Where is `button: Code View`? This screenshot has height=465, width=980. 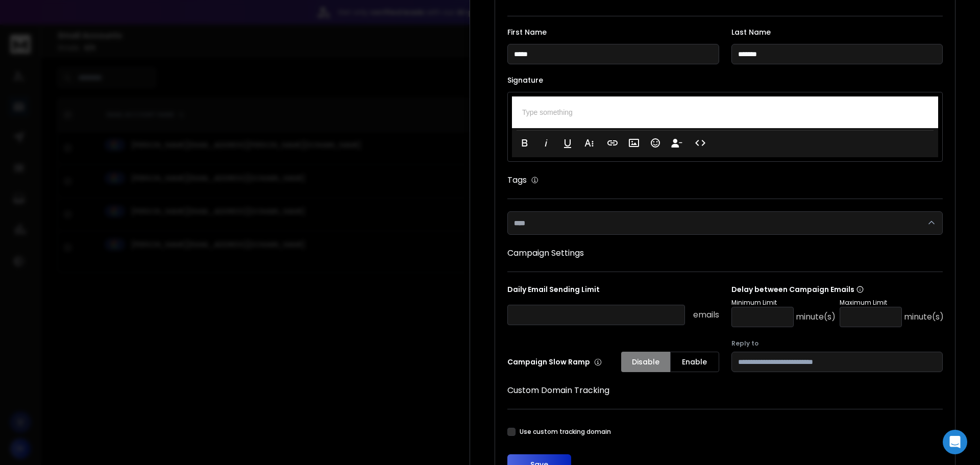
button: Code View is located at coordinates (700, 143).